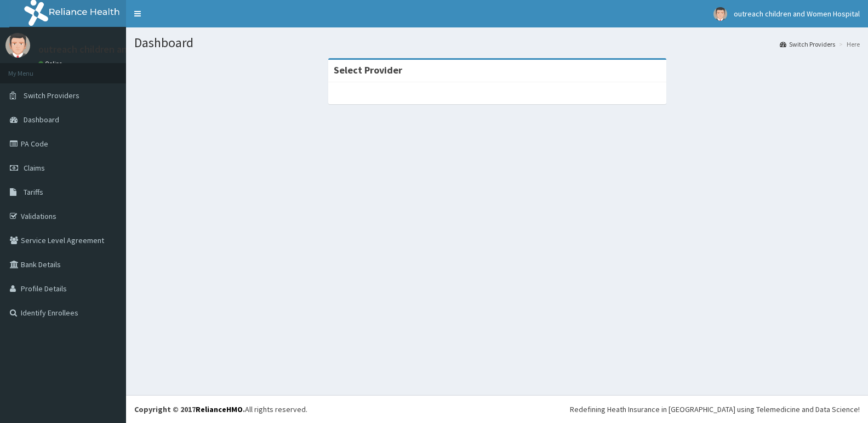 The width and height of the screenshot is (868, 423). I want to click on a: Online, so click(52, 64).